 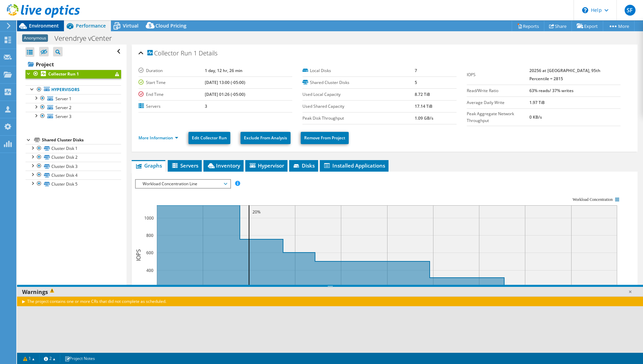 What do you see at coordinates (91, 25) in the screenshot?
I see `span: Performance` at bounding box center [91, 25].